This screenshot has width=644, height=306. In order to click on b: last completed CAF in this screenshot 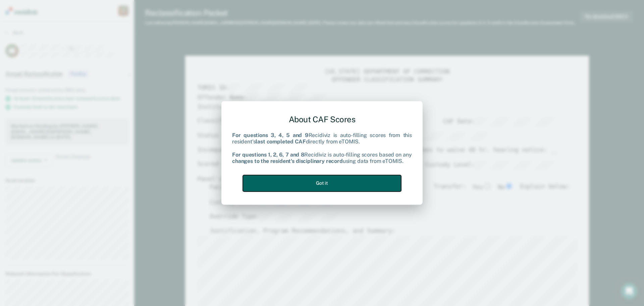, I will do `click(280, 142)`.